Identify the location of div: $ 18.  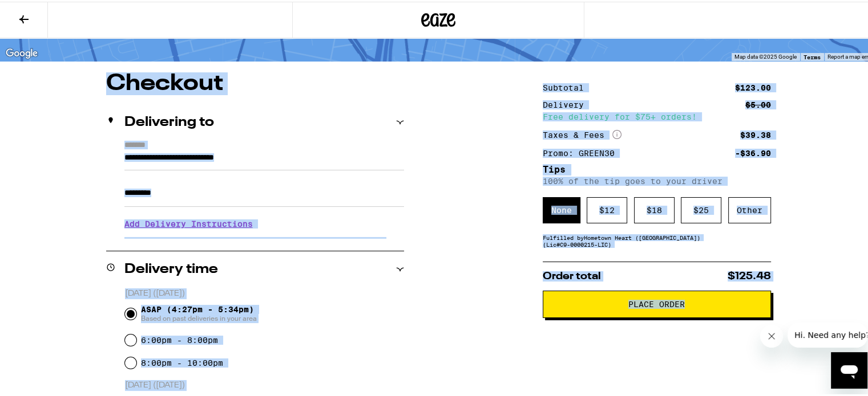
(654, 209).